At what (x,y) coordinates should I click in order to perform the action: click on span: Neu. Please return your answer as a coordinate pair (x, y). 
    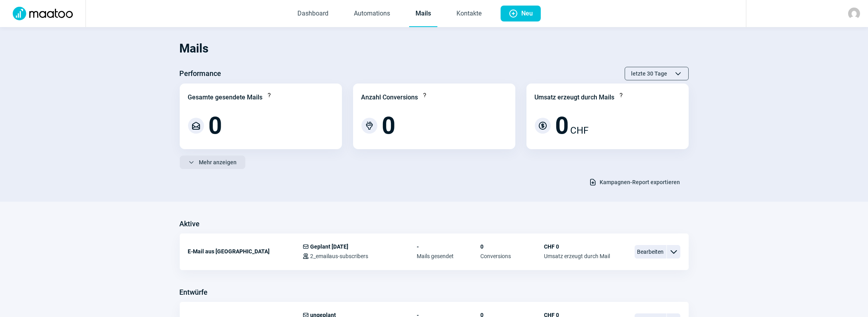
    Looking at the image, I should click on (527, 13).